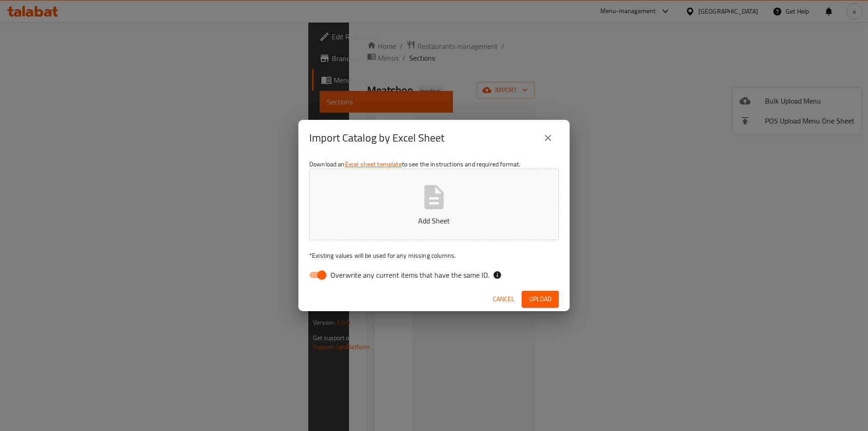  Describe the element at coordinates (540, 299) in the screenshot. I see `button: Upload` at that location.